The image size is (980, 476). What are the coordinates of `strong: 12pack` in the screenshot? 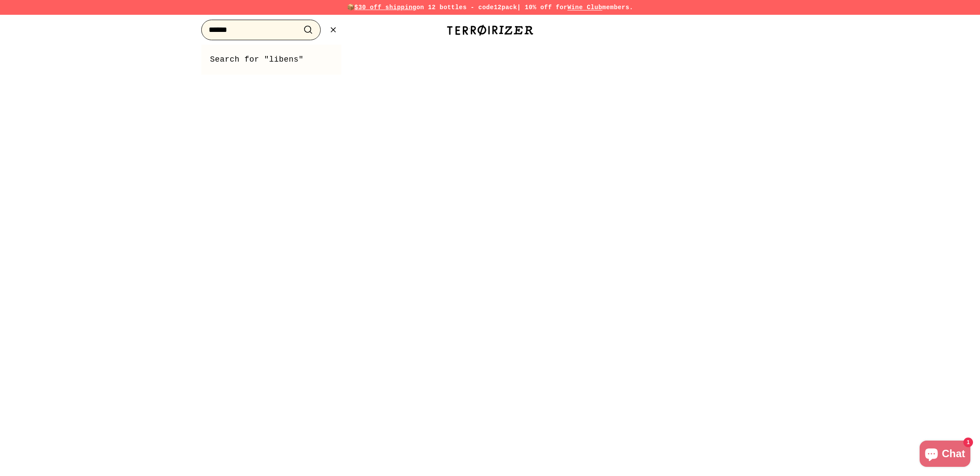 It's located at (505, 7).